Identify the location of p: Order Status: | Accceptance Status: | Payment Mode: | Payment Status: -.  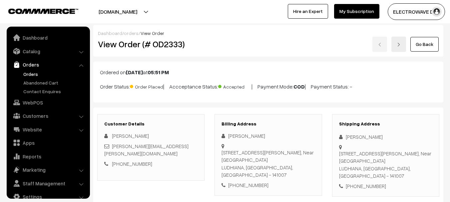
(268, 86).